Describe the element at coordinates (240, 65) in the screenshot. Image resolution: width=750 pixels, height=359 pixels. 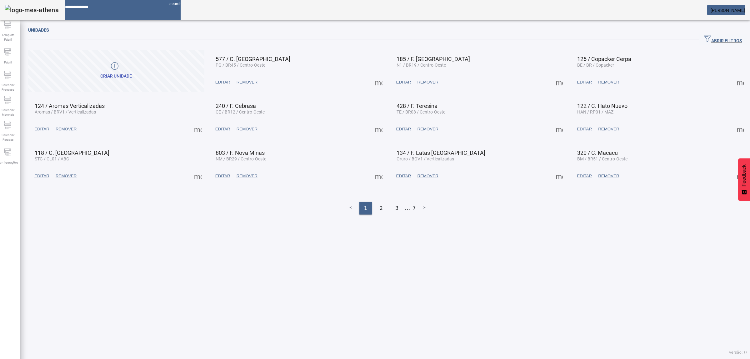
I see `span: PG / BR45 / Centro-Oeste` at that location.